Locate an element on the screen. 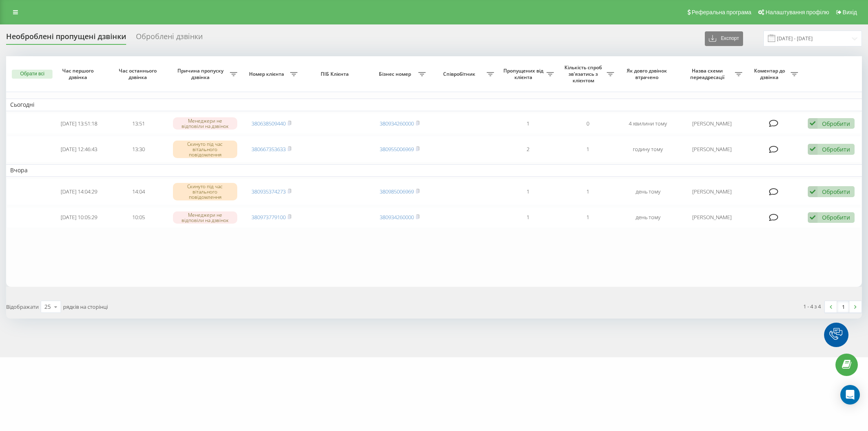 Image resolution: width=868 pixels, height=431 pixels. a: 1 is located at coordinates (844, 306).